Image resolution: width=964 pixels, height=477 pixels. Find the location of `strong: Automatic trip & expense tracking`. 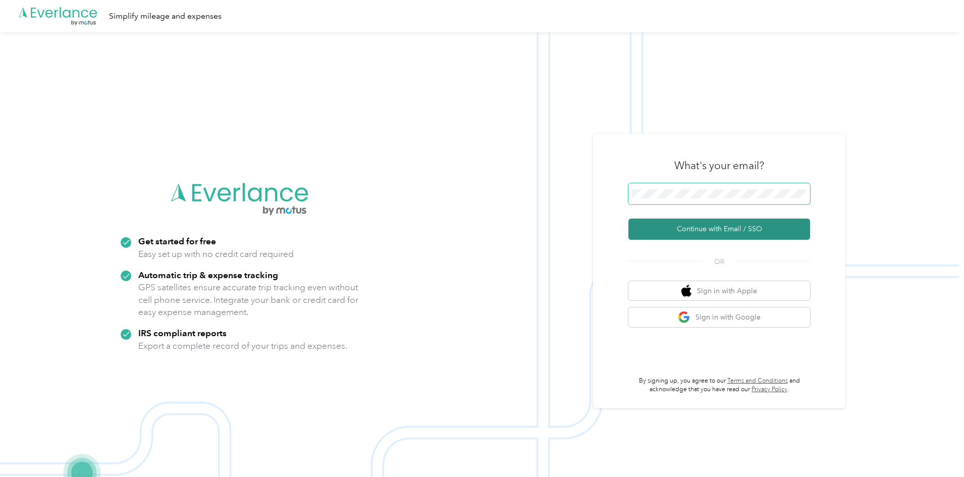

strong: Automatic trip & expense tracking is located at coordinates (208, 275).